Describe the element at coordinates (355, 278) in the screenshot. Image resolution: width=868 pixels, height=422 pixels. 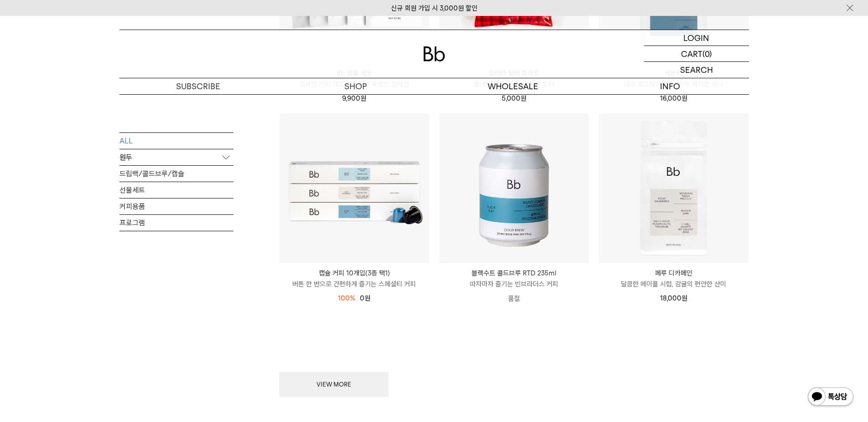
I see `a: 캡슐 커피 10개입(3종 택1) 버튼 한 번으로 간편하게 즐기는 스페셜티 커피` at that location.